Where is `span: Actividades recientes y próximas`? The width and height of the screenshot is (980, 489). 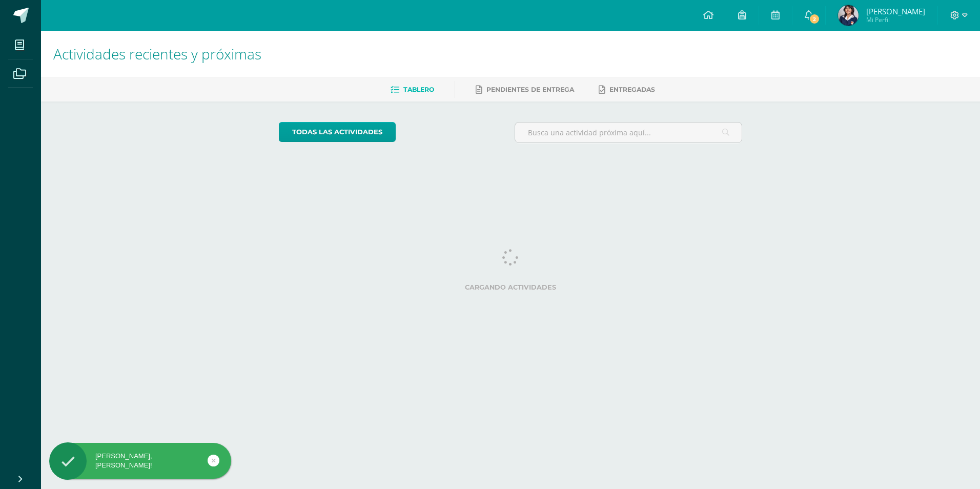
span: Actividades recientes y próximas is located at coordinates (157, 54).